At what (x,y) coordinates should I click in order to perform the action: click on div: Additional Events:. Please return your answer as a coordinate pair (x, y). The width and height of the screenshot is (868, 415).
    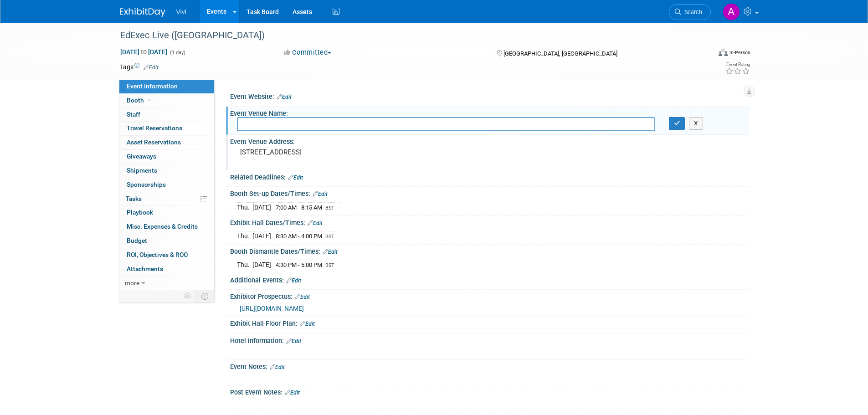
    Looking at the image, I should click on (489, 279).